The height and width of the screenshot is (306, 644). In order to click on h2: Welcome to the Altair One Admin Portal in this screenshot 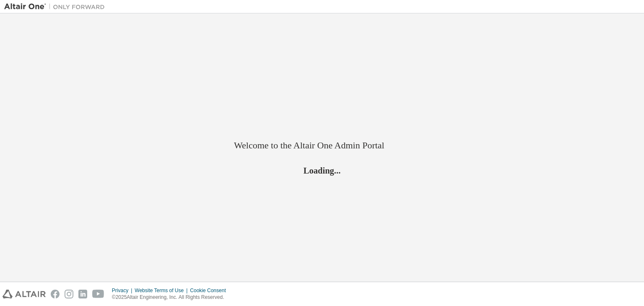, I will do `click(322, 146)`.